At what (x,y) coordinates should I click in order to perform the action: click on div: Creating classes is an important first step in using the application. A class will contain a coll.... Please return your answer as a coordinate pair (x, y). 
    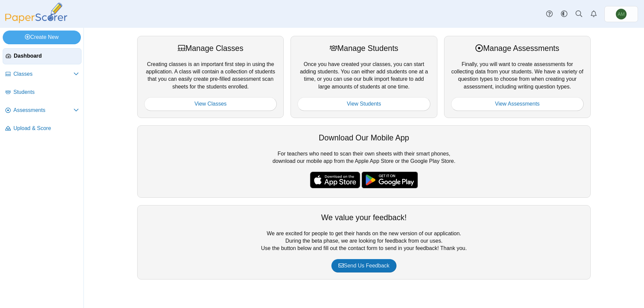
    Looking at the image, I should click on (210, 77).